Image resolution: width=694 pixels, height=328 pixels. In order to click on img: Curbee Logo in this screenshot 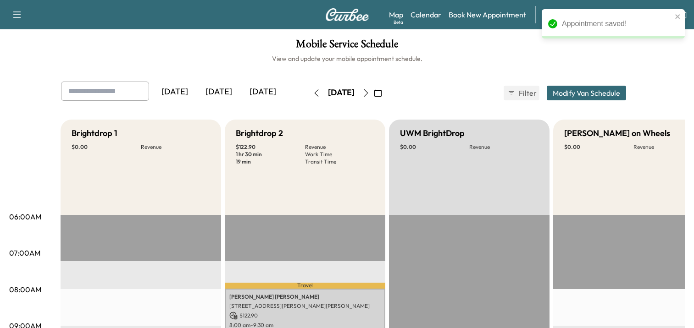, I will do `click(347, 15)`.